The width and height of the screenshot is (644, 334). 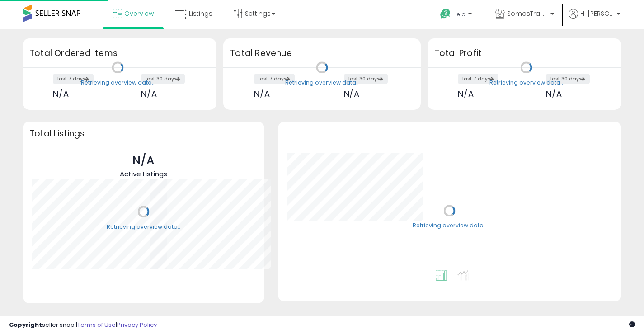 I want to click on span: Help, so click(x=459, y=14).